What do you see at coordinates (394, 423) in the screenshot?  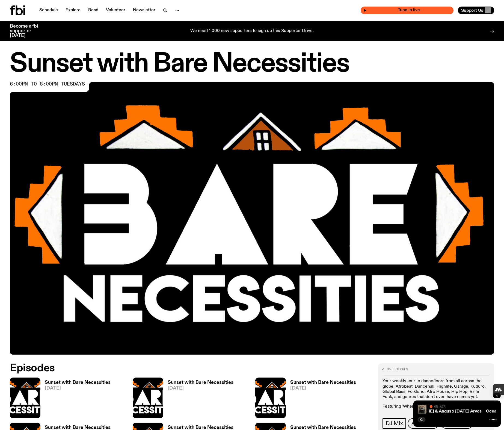 I see `a: DJ Mix` at bounding box center [394, 423].